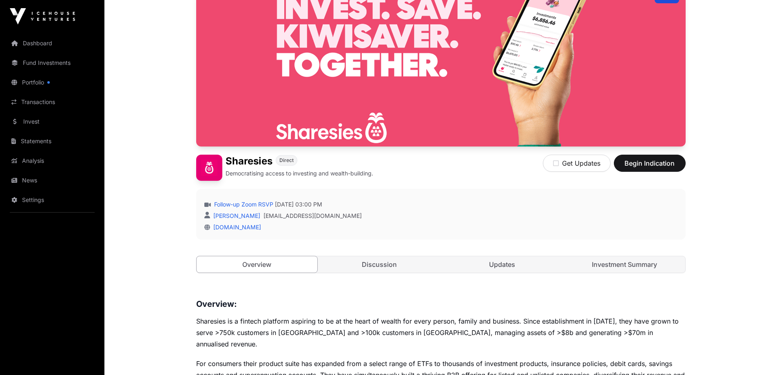  Describe the element at coordinates (52, 63) in the screenshot. I see `a: Fund Investments` at that location.